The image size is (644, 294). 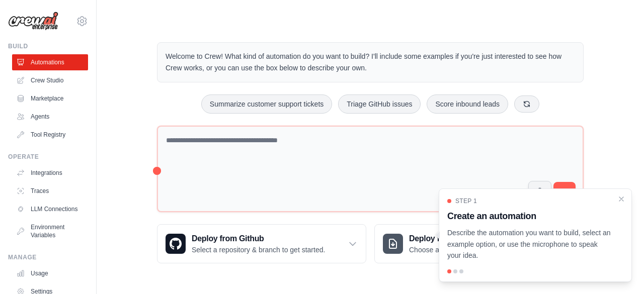 What do you see at coordinates (48, 257) in the screenshot?
I see `div: Manage` at bounding box center [48, 257].